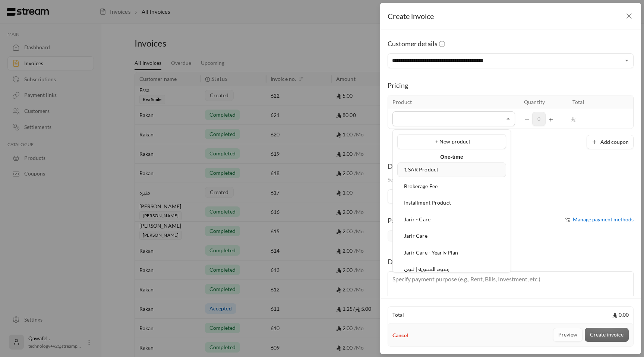 The image size is (644, 357). What do you see at coordinates (414, 221) in the screenshot?
I see `span: Payment methods` at bounding box center [414, 221].